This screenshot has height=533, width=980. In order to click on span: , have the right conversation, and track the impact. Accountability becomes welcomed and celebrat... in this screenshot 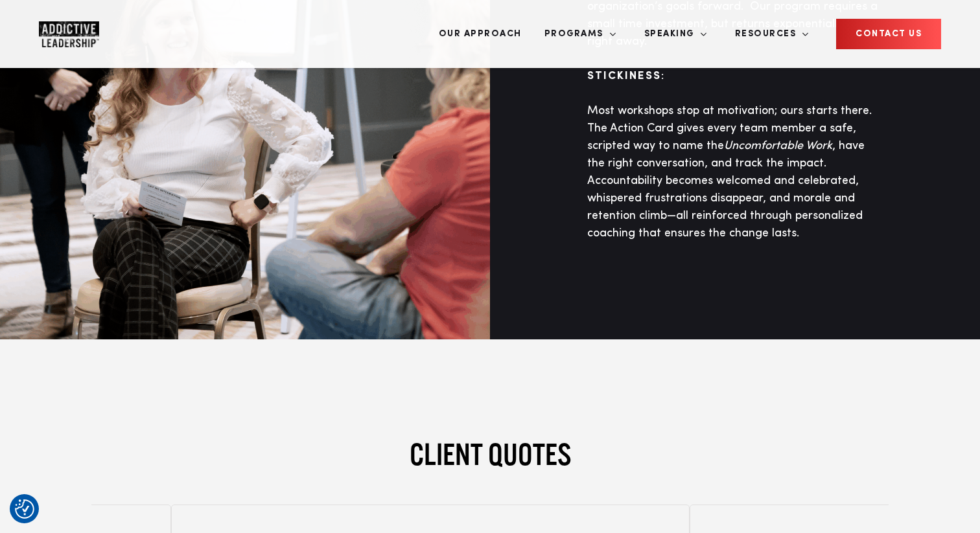, I will do `click(726, 189)`.